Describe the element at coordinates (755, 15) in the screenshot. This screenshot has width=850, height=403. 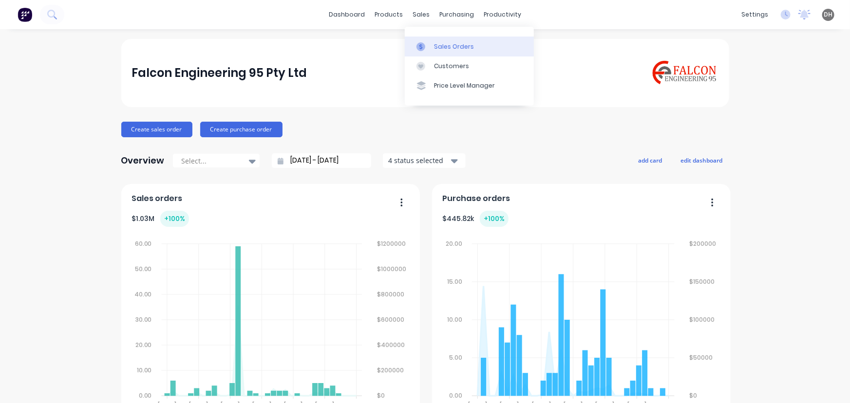
I see `div: settings` at that location.